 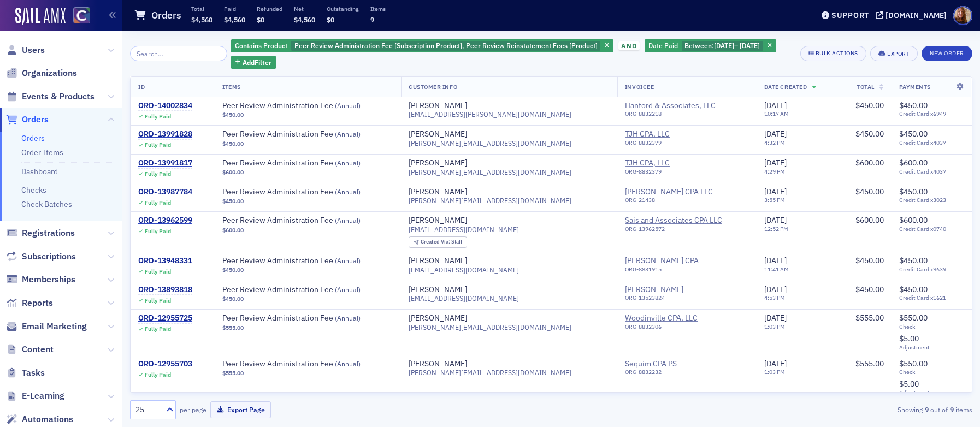 What do you see at coordinates (165, 318) in the screenshot?
I see `a: ORD-12955725` at bounding box center [165, 318].